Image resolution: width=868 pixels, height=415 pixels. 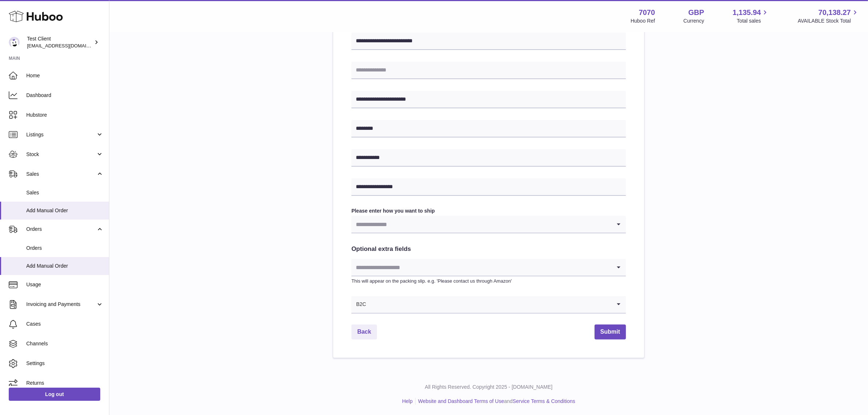 What do you see at coordinates (461, 401) in the screenshot?
I see `a: Website and Dashboard Terms of Use` at bounding box center [461, 401].